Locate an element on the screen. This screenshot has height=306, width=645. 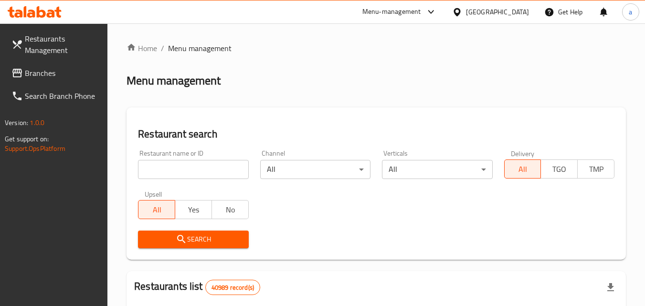
span: Search is located at coordinates (193, 239).